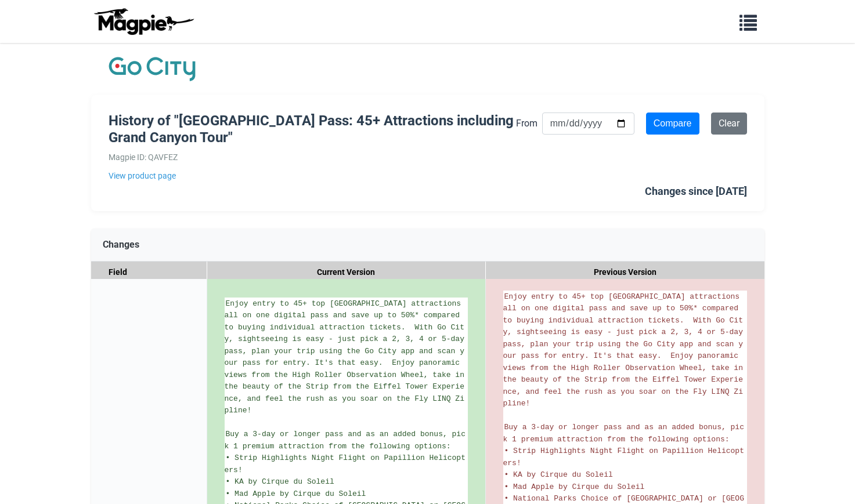  What do you see at coordinates (313, 176) in the screenshot?
I see `a: View product page` at bounding box center [313, 176].